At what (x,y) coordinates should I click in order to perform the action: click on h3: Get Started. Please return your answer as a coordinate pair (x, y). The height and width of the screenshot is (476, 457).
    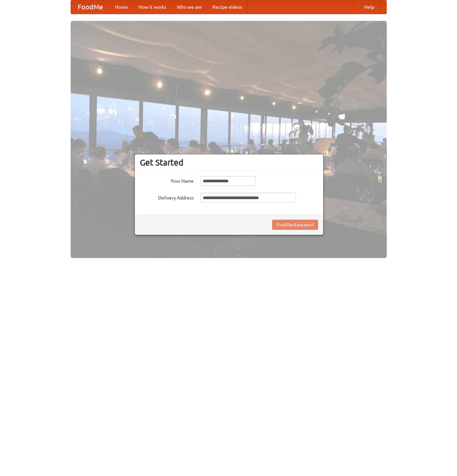
    Looking at the image, I should click on (229, 162).